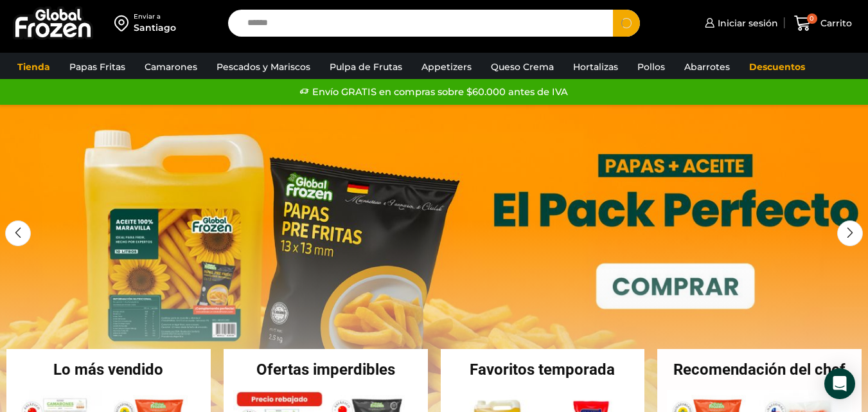 Image resolution: width=868 pixels, height=412 pixels. What do you see at coordinates (740, 23) in the screenshot?
I see `a: Iniciar sesión` at bounding box center [740, 23].